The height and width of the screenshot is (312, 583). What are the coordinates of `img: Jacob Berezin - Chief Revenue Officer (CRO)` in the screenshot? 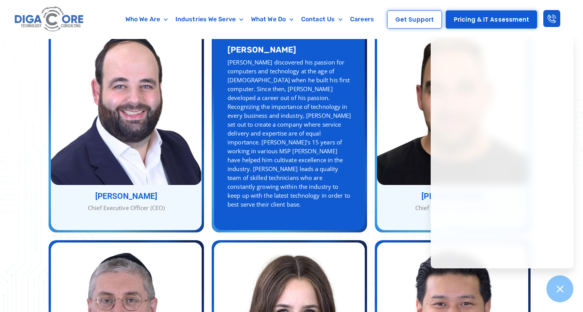 It's located at (453, 105).